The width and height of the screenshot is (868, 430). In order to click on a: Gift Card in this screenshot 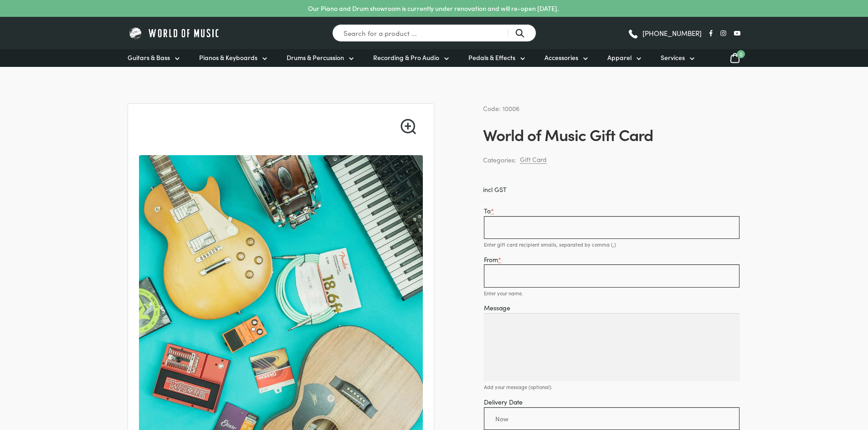, I will do `click(533, 159)`.